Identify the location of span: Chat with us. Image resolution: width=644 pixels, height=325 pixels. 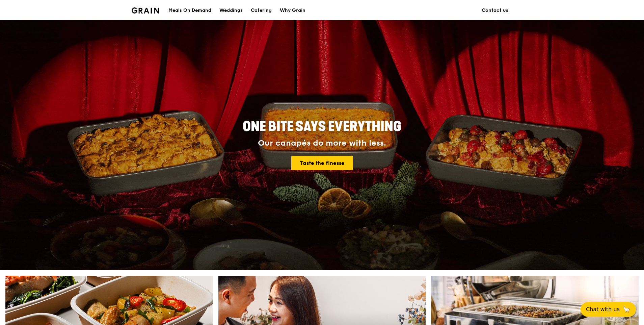
(603, 309).